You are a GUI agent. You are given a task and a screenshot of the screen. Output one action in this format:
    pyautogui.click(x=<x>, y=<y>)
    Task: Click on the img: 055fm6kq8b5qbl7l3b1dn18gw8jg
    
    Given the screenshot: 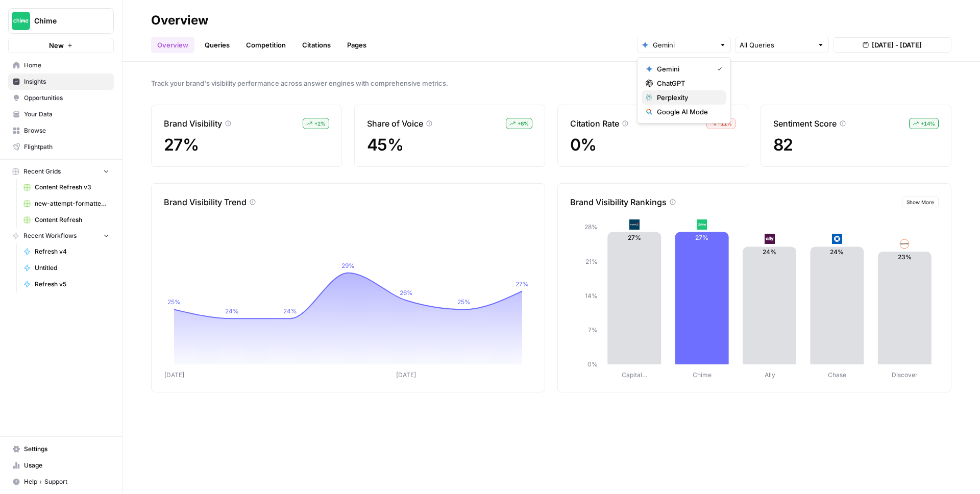 What is the action you would take?
    pyautogui.click(x=635, y=224)
    